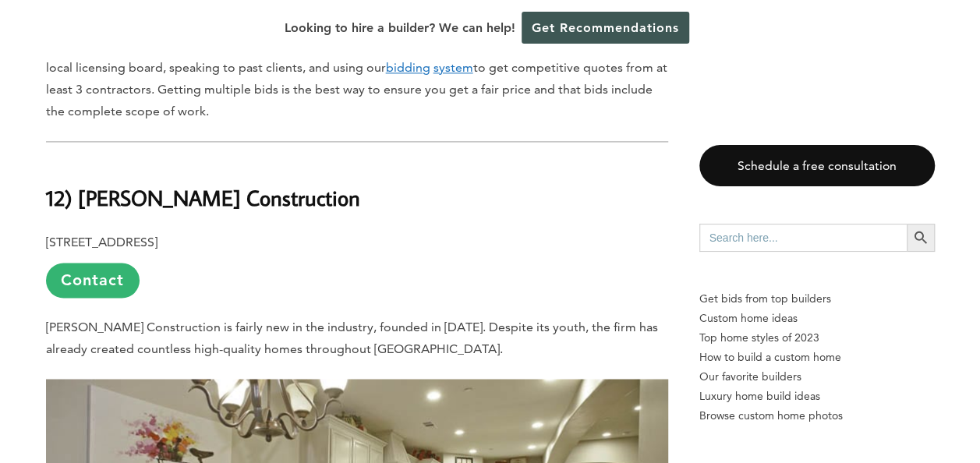 The width and height of the screenshot is (980, 463). What do you see at coordinates (817, 166) in the screenshot?
I see `a: Schedule a free consultation` at bounding box center [817, 166].